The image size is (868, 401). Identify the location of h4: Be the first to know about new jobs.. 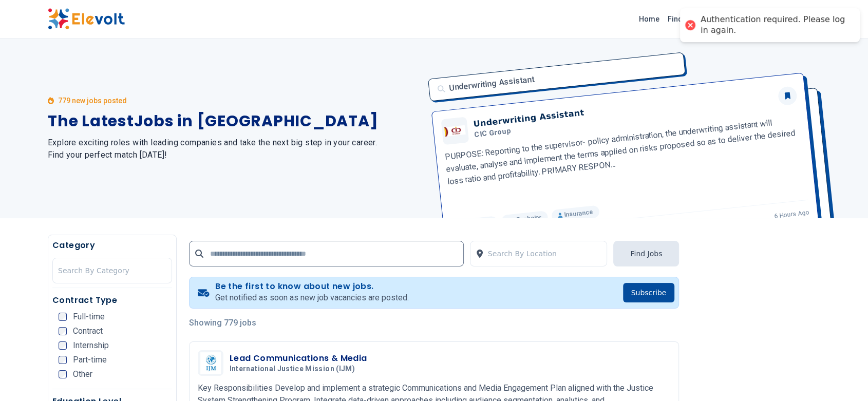
(312, 286).